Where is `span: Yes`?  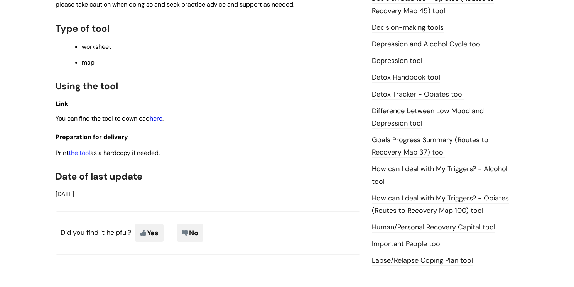
span: Yes is located at coordinates (149, 233).